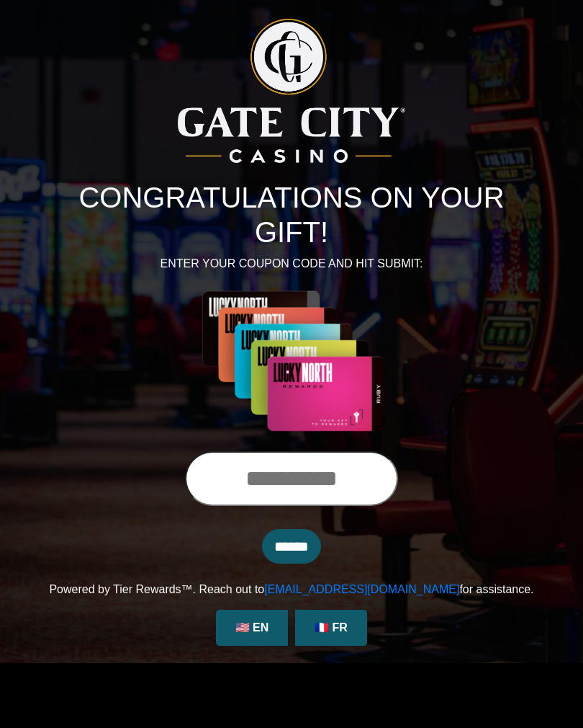  I want to click on a: 🇺🇸 EN, so click(252, 628).